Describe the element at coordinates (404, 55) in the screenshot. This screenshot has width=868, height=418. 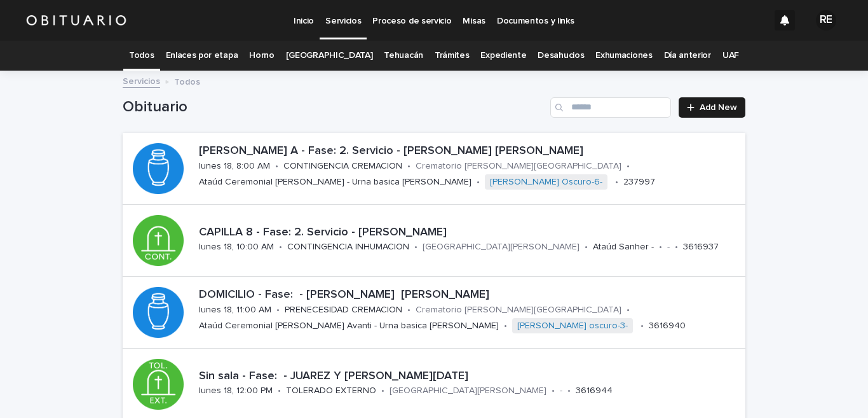
I see `a: Tehuacán` at that location.